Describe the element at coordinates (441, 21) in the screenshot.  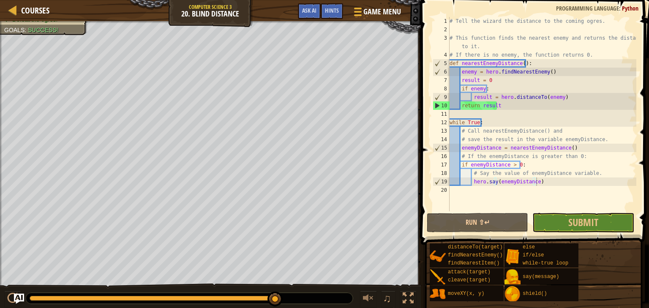
I see `div: 1` at that location.